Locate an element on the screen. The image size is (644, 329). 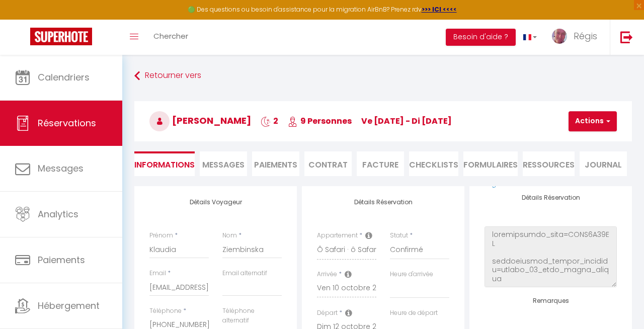
label: Heure d'arrivée is located at coordinates (411, 274).